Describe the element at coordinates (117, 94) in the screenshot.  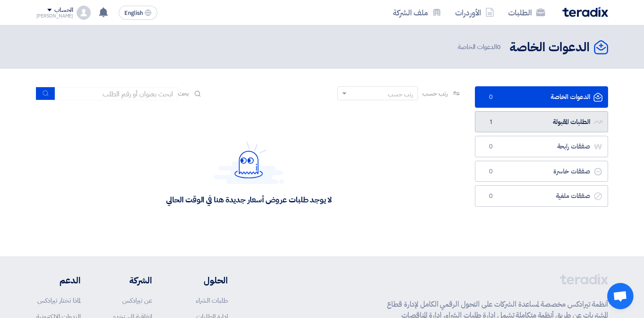
I see `input: ابحث بعنوان أو رقم الطلب` at that location.